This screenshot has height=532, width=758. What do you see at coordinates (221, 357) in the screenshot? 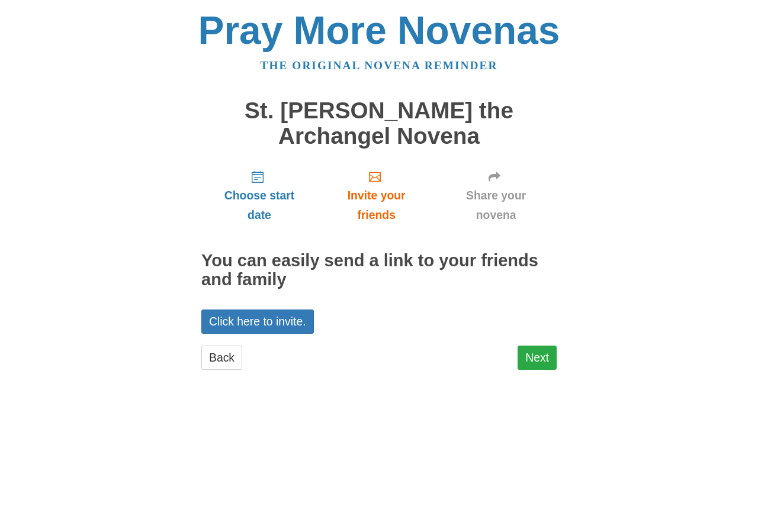
I see `a: Back` at bounding box center [221, 357].